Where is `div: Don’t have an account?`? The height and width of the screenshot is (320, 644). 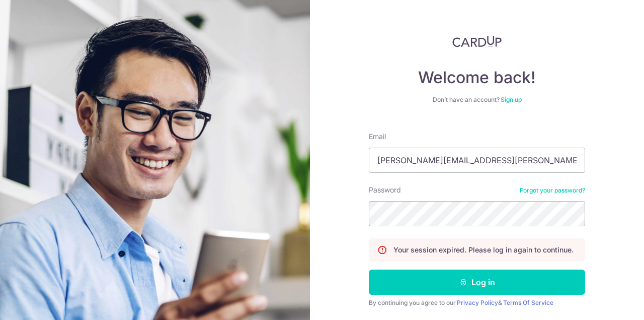
div: Don’t have an account? is located at coordinates (477, 100).